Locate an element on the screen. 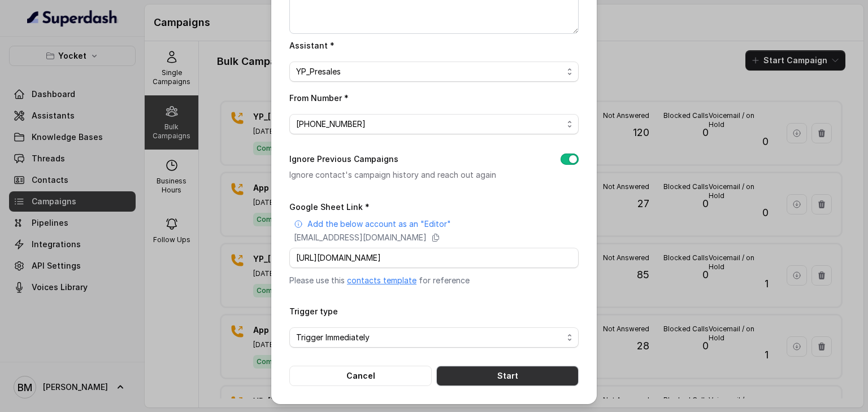 This screenshot has width=868, height=412. button: Cancel is located at coordinates (360, 376).